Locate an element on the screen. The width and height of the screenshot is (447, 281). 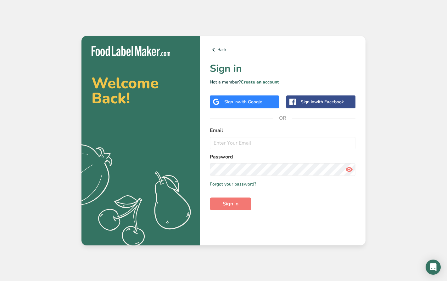
span: with Google is located at coordinates (250, 102).